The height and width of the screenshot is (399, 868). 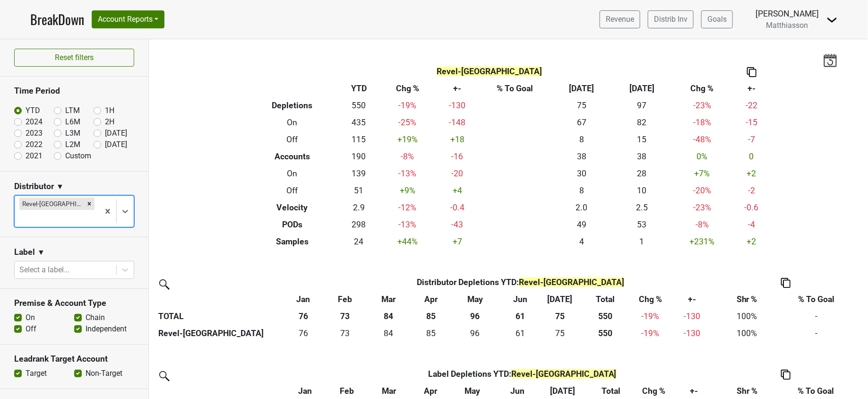 I want to click on th: 61, so click(x=520, y=316).